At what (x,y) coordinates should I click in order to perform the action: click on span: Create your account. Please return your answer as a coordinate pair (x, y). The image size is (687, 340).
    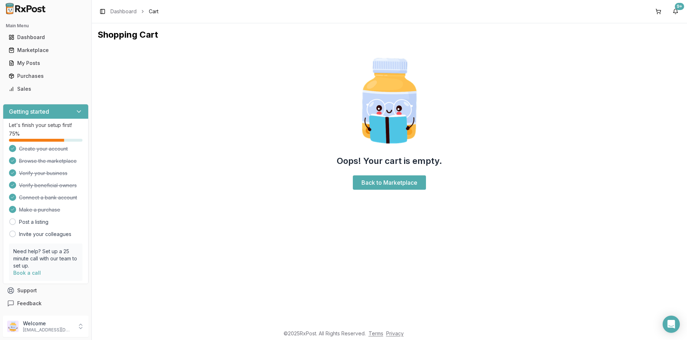
    Looking at the image, I should click on (43, 149).